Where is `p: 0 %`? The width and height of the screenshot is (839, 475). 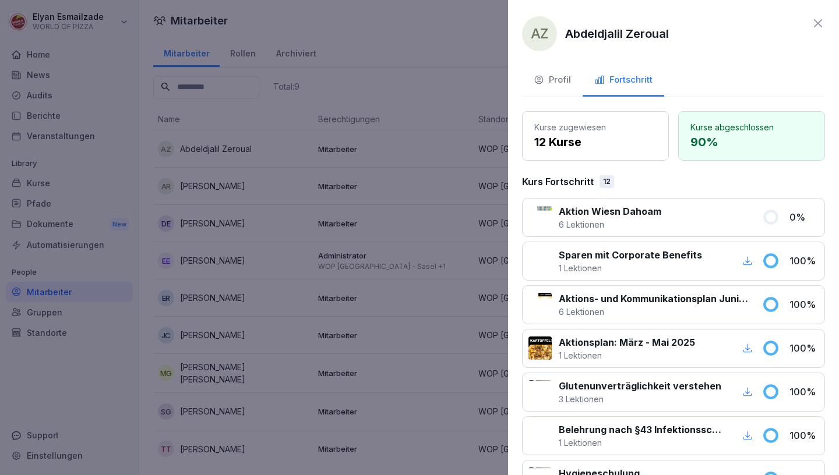 p: 0 % is located at coordinates (804, 217).